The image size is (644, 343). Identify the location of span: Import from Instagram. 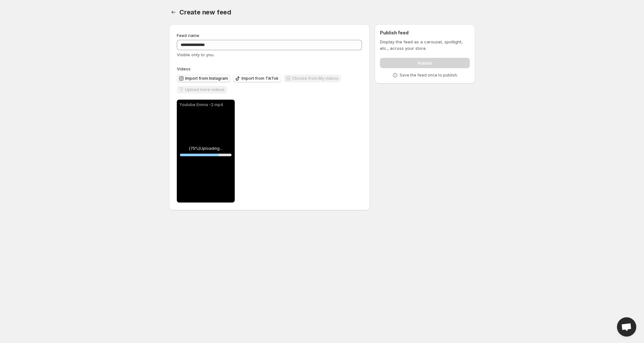
(206, 78).